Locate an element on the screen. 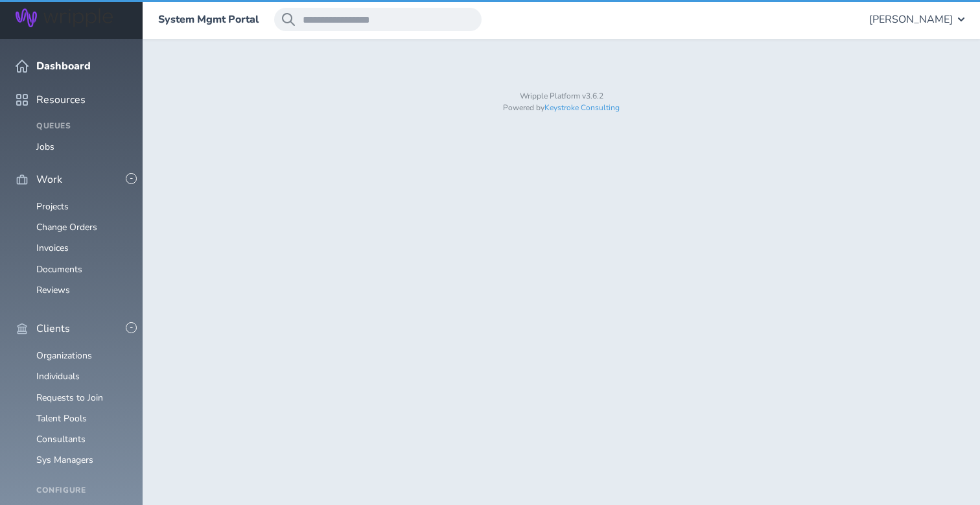  h4: Queues is located at coordinates (82, 126).